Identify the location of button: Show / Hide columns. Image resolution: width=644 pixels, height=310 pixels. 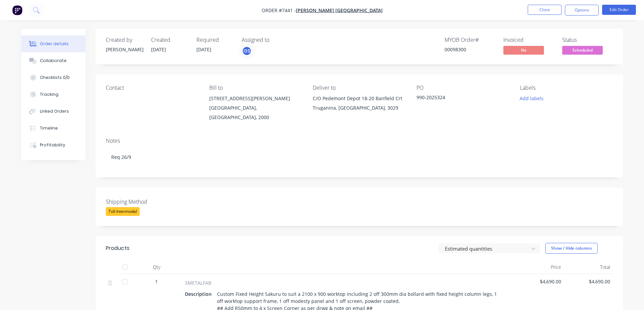
(571, 249).